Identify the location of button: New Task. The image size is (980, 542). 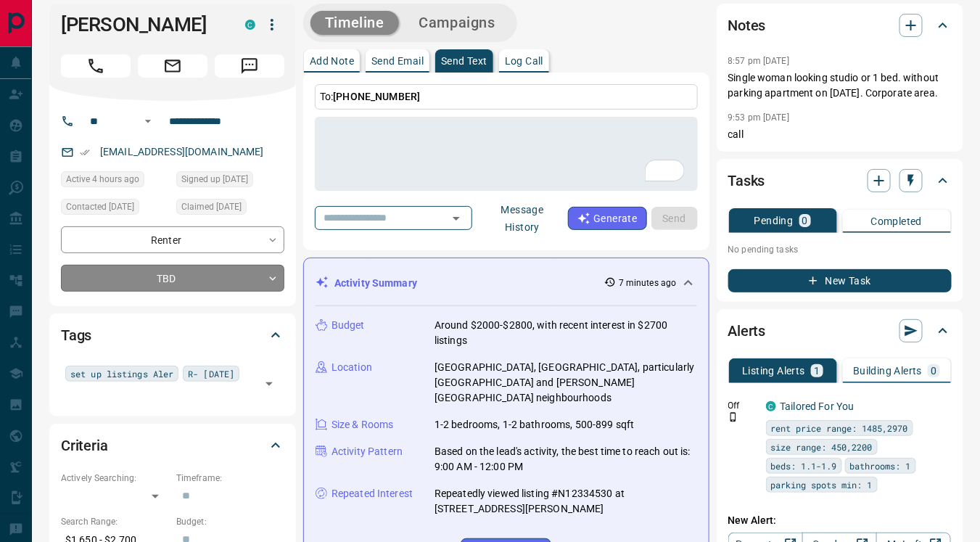
(840, 281).